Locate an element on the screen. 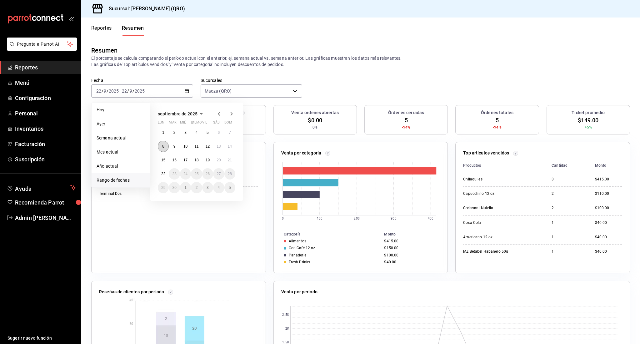 The image size is (640, 344). abbr: 9 de septiembre de 2025 is located at coordinates (174, 146).